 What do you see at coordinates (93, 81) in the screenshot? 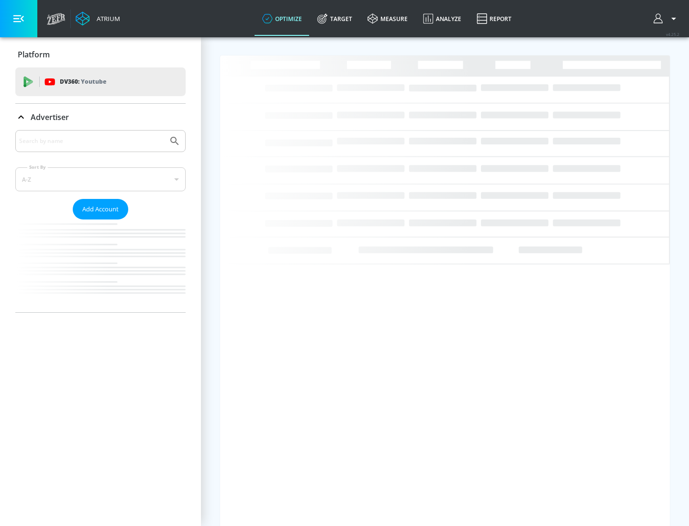
I see `p: Youtube` at bounding box center [93, 81].